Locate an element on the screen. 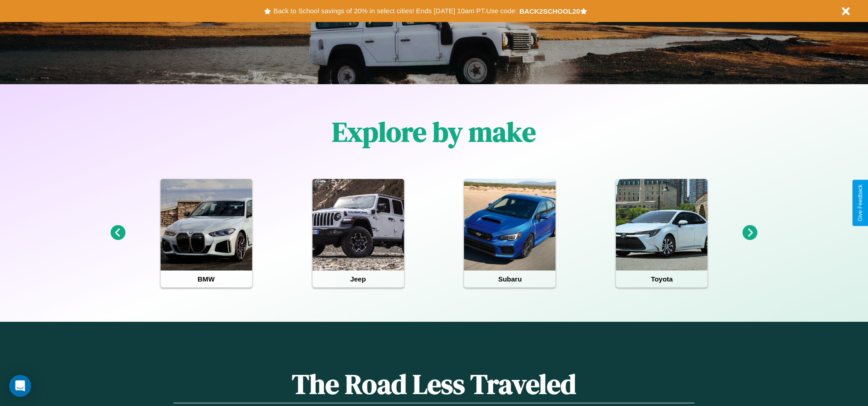 This screenshot has height=406, width=868. h1: The Road Less Traveled is located at coordinates (434, 384).